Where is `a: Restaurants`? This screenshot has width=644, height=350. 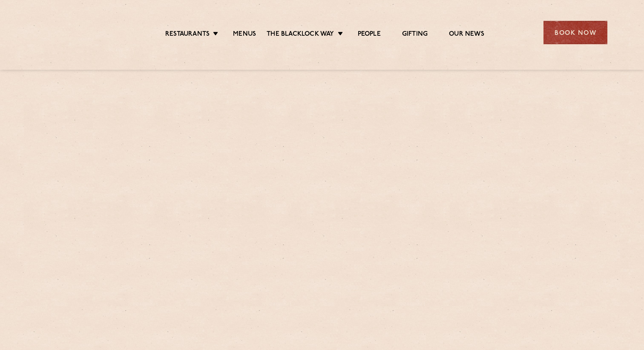
a: Restaurants is located at coordinates (187, 35).